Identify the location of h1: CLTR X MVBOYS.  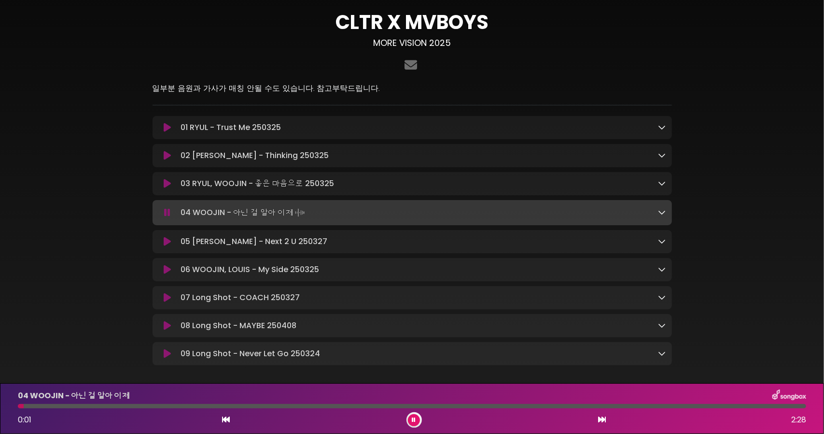
(412, 22).